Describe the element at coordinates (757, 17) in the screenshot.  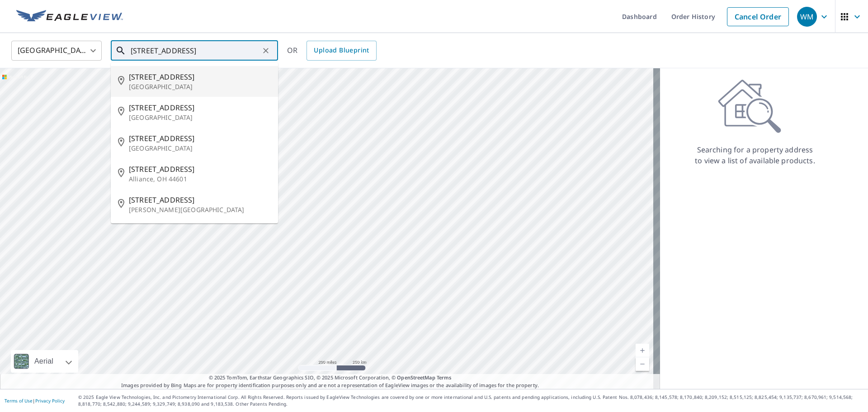
I see `a: Cancel Order` at that location.